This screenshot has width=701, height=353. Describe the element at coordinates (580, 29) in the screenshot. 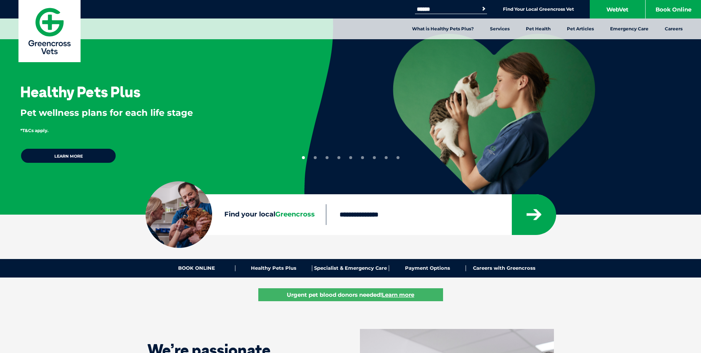

I see `a: Pet Articles` at that location.